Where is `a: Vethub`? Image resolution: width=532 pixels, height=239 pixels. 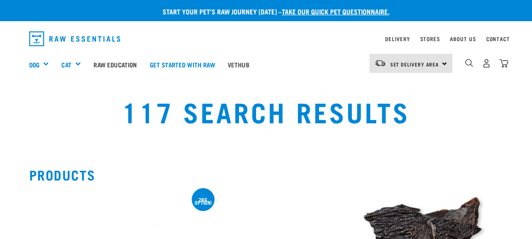
a: Vethub is located at coordinates (238, 64).